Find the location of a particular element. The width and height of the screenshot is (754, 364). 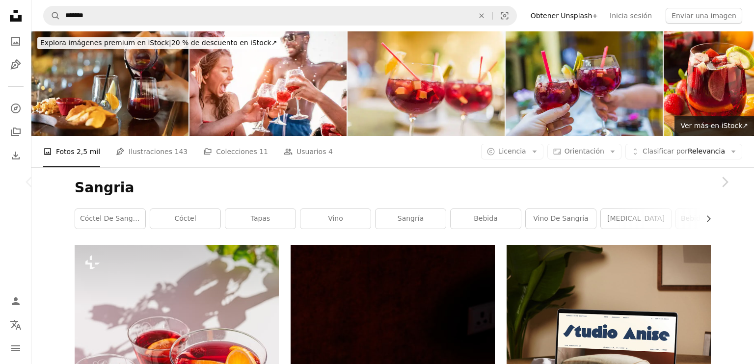

button: Idioma is located at coordinates (16, 325).